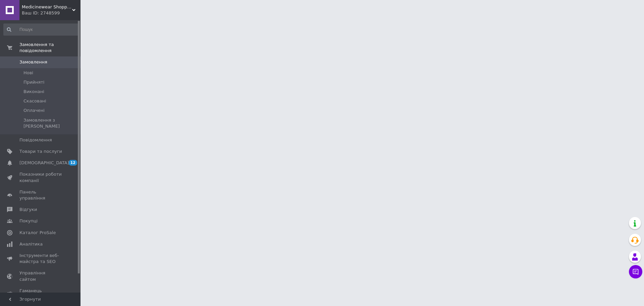  I want to click on span: Інструменти веб-майстра та SEO, so click(40, 258).